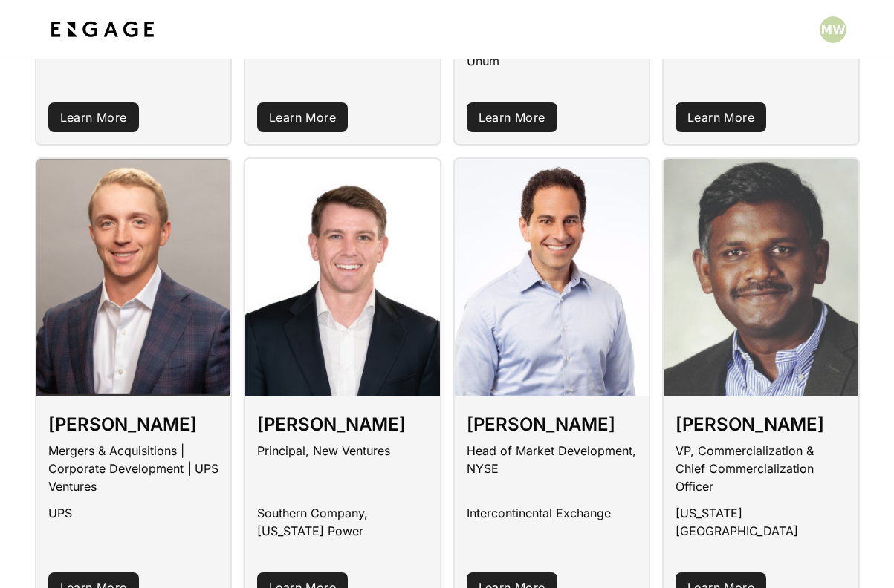  Describe the element at coordinates (483, 61) in the screenshot. I see `p: Unum` at that location.